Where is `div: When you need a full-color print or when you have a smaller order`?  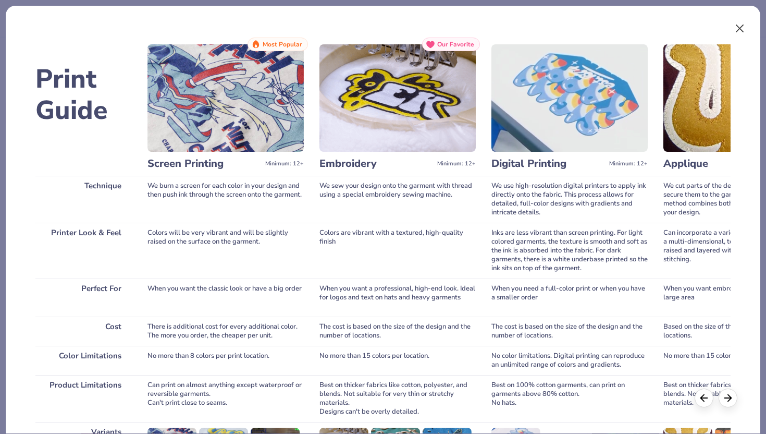 div: When you need a full-color print or when you have a smaller order is located at coordinates (570, 297).